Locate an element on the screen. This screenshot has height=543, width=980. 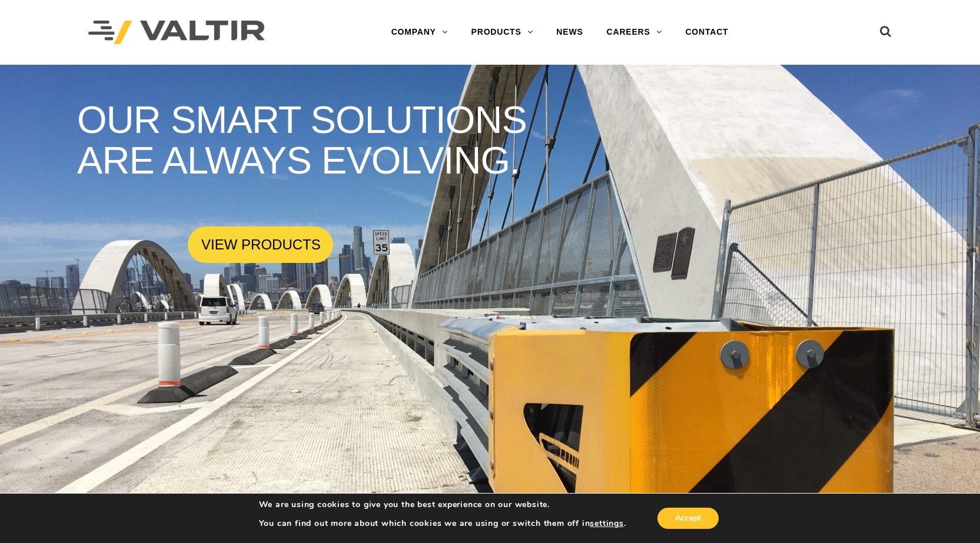
rs-layer: OUR SMART SOLUTIONS ARE ALWAYS EVOLVING. is located at coordinates (323, 140).